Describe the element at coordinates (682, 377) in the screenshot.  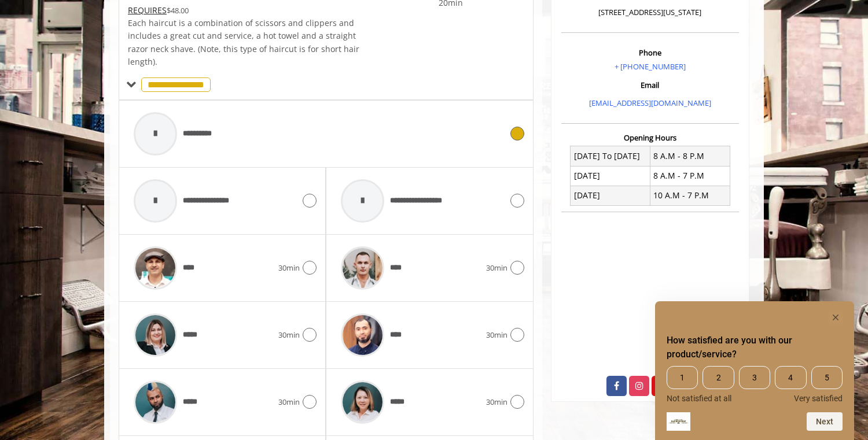
I see `span: 1` at that location.